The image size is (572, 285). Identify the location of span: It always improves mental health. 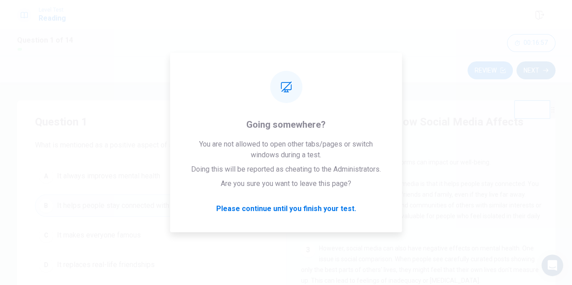
(109, 176).